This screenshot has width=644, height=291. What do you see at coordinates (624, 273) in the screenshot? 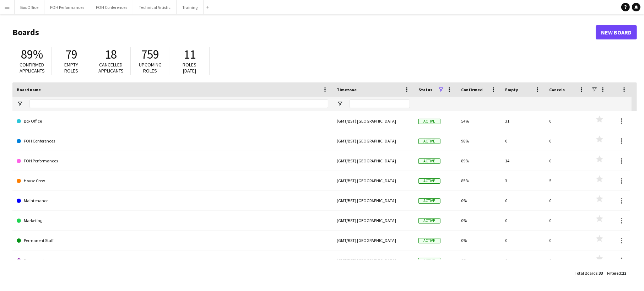
I see `span: 12` at bounding box center [624, 273].